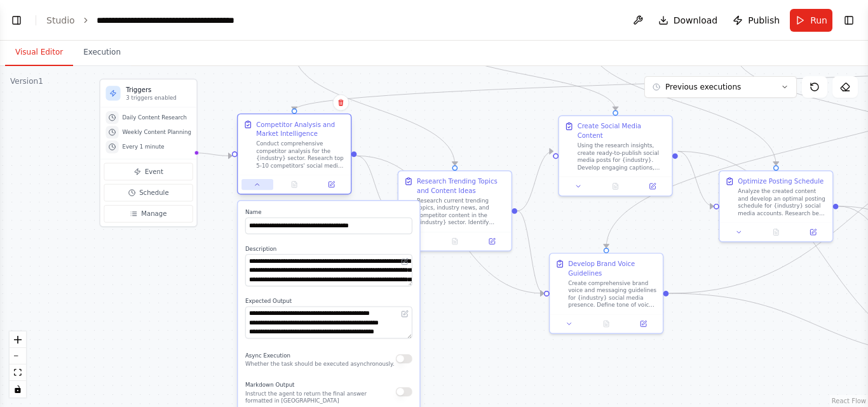 The width and height of the screenshot is (868, 407). I want to click on div: Analyze the created content and develop an optimal posting schedule for {industry} social media a..., so click(783, 203).